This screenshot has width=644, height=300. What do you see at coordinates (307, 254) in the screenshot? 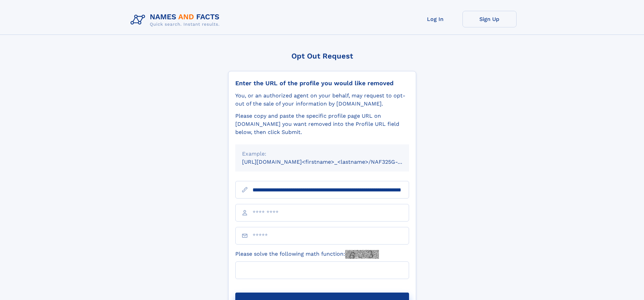
I see `label: Please solve the following math function:` at bounding box center [307, 254].